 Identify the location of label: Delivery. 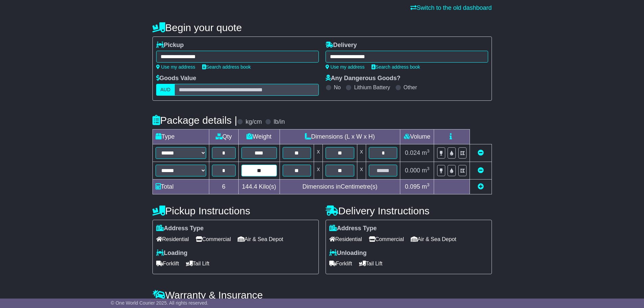
(341, 45).